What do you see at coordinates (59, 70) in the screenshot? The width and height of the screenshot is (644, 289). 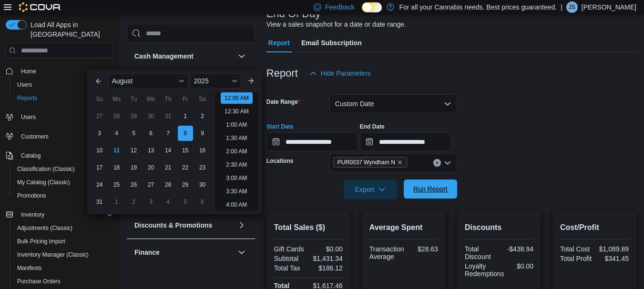 I see `button: Home` at bounding box center [59, 70].